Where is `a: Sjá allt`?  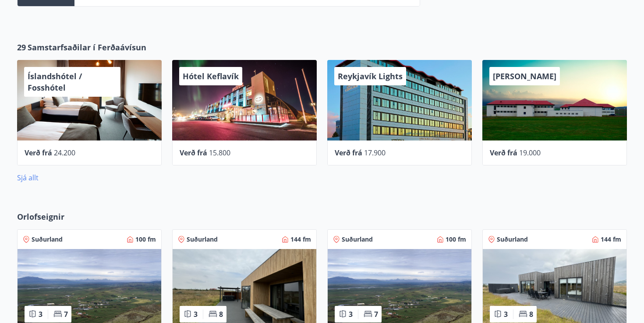
a: Sjá allt is located at coordinates (28, 178).